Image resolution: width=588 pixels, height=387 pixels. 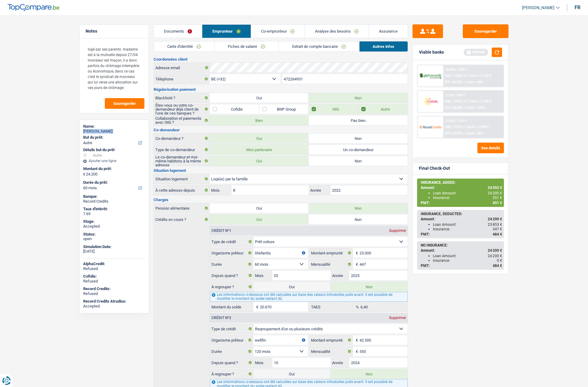 I want to click on label: Autre, so click(x=383, y=109).